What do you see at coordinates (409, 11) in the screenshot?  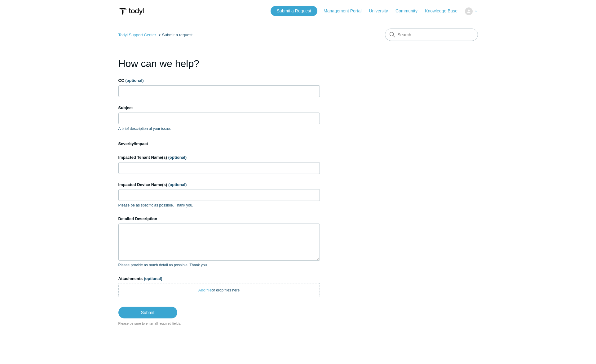 I see `a: Community` at bounding box center [409, 11].